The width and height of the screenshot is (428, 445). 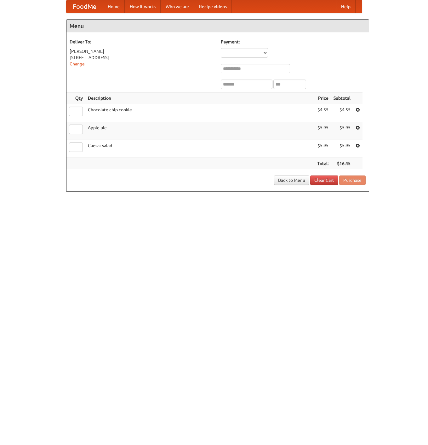 I want to click on a: Change, so click(x=77, y=64).